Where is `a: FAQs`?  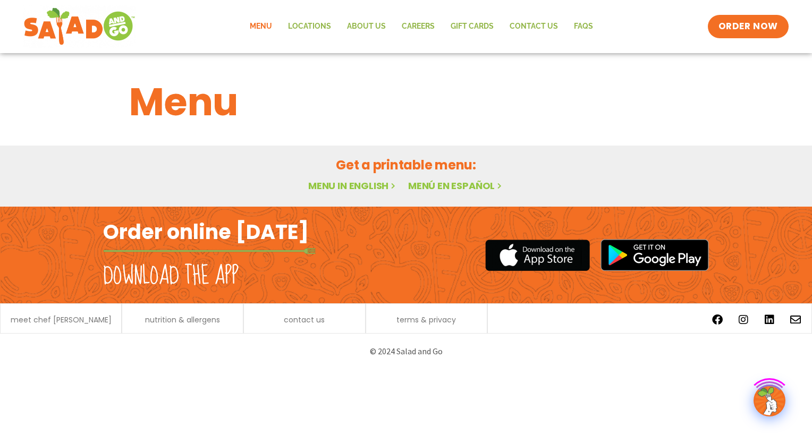
a: FAQs is located at coordinates (584, 27).